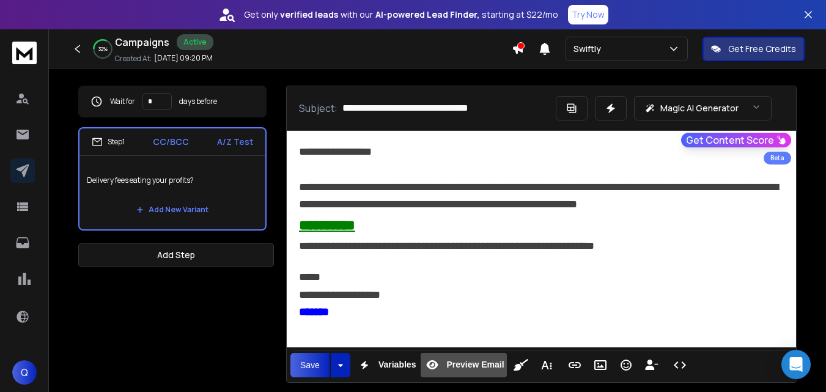  Describe the element at coordinates (142, 42) in the screenshot. I see `h1: Campaigns` at that location.